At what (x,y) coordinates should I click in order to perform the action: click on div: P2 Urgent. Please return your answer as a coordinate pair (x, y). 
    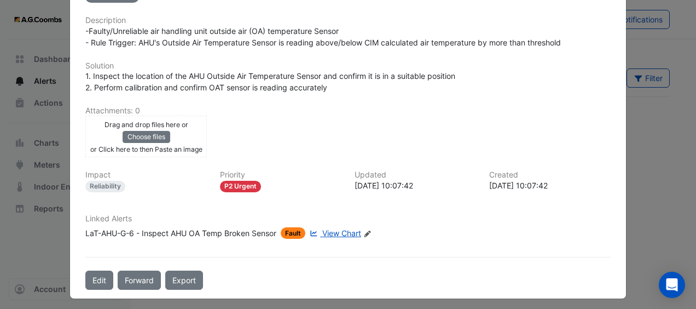
    Looking at the image, I should click on (240, 186).